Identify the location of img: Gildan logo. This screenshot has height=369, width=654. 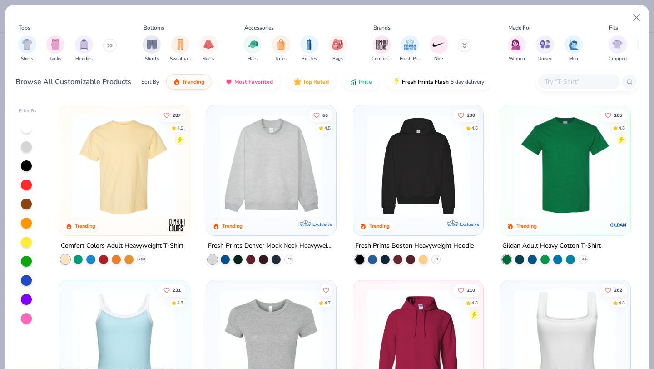
(619, 225).